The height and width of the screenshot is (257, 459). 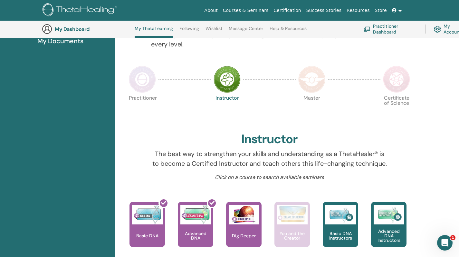 I want to click on img: Basic DNA, so click(x=147, y=215).